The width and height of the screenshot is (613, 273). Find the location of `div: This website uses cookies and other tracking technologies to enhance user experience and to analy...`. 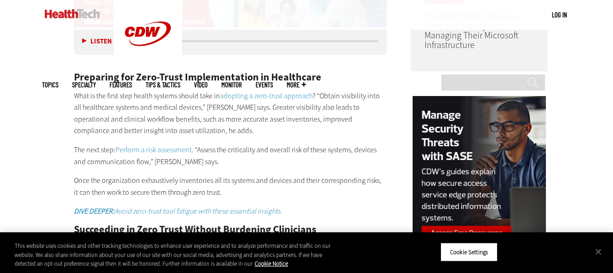

div: This website uses cookies and other tracking technologies to enhance user experience and to analy... is located at coordinates (176, 254).